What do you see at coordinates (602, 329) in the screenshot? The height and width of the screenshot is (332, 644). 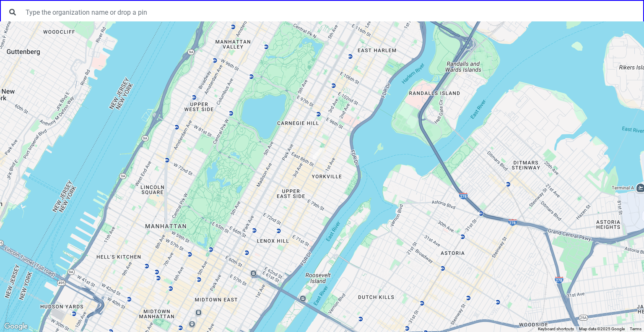 I see `span: Map data ©2025 Google` at bounding box center [602, 329].